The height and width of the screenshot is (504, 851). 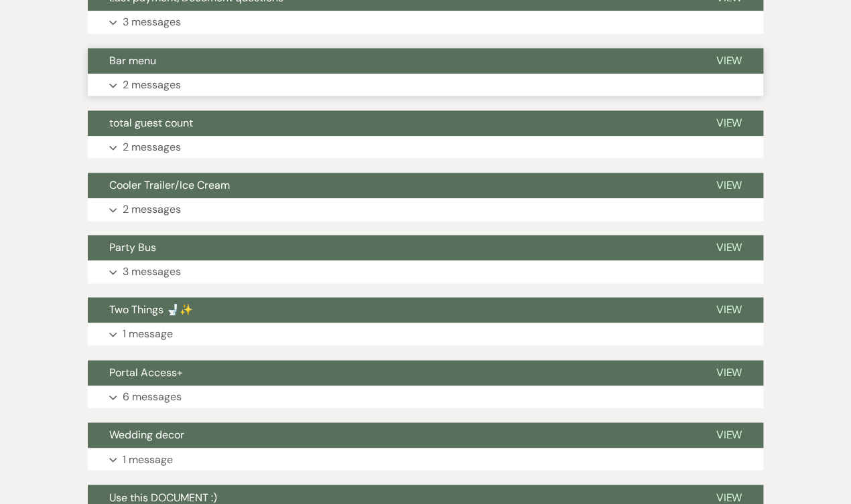 What do you see at coordinates (391, 123) in the screenshot?
I see `button: total guest count` at bounding box center [391, 123].